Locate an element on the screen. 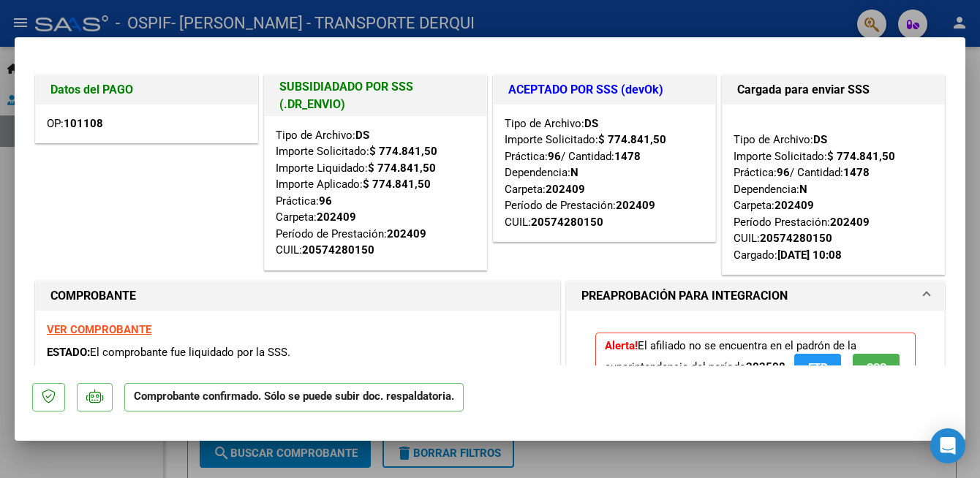 The height and width of the screenshot is (478, 980). div: Tipo de Archivo: Importe Solicitado: Práctica: / Cantidad: Dependencia: Carpeta: Período Prestaci... is located at coordinates (833, 189).